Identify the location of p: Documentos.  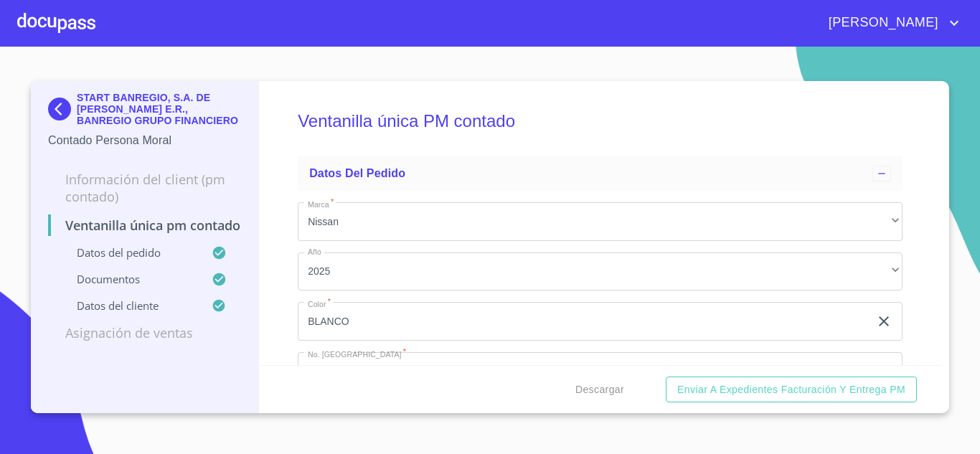
(129, 279).